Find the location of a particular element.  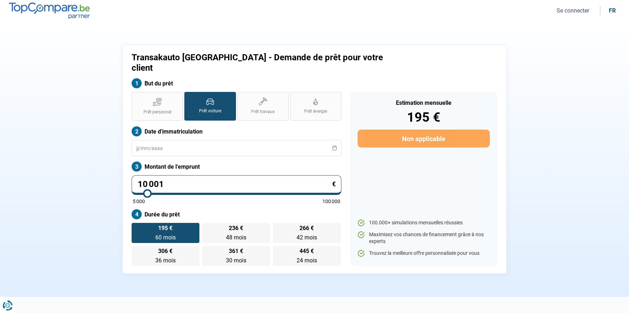

div: fr is located at coordinates (612, 10).